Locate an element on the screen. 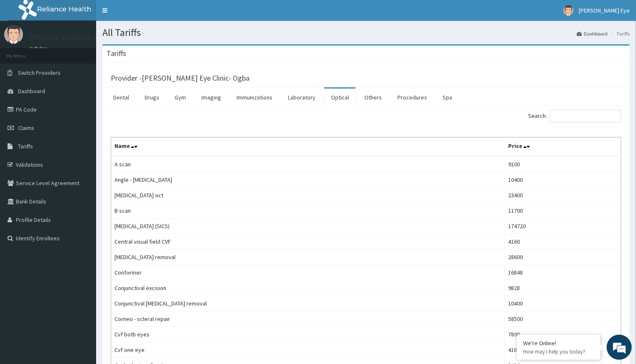 This screenshot has width=636, height=364. a: Imaging is located at coordinates (211, 97).